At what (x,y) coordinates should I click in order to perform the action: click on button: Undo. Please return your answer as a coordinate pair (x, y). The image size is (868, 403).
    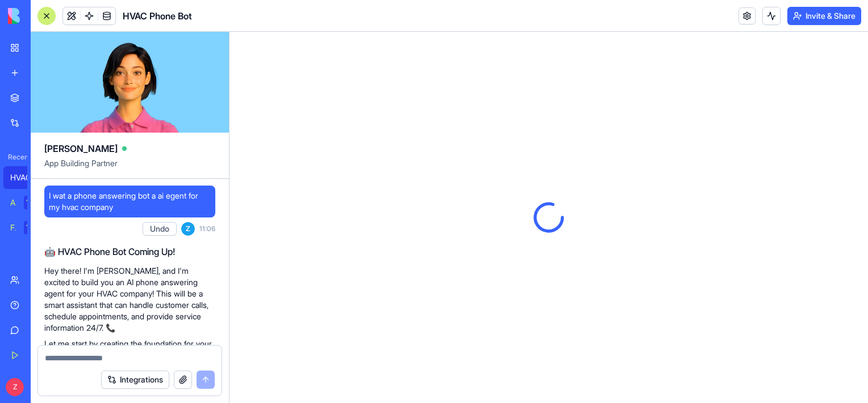
    Looking at the image, I should click on (160, 229).